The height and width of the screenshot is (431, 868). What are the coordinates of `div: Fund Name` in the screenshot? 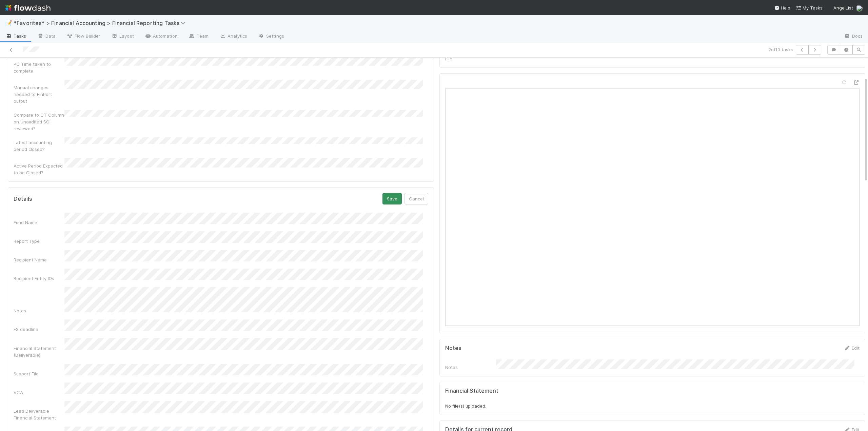 It's located at (39, 223).